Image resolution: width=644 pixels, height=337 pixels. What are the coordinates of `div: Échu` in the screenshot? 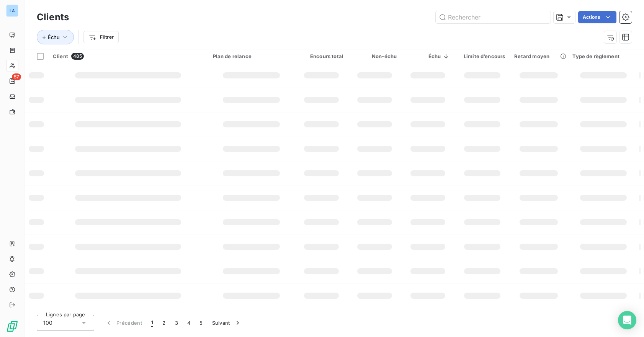 It's located at (428, 56).